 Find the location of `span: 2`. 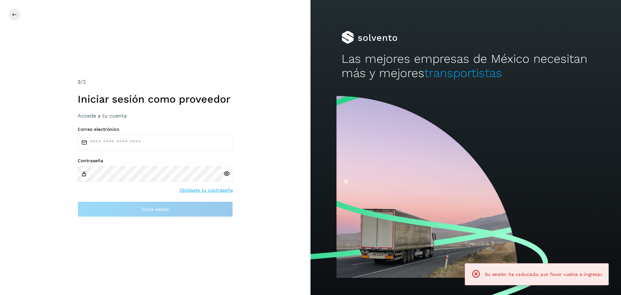

span: 2 is located at coordinates (79, 82).